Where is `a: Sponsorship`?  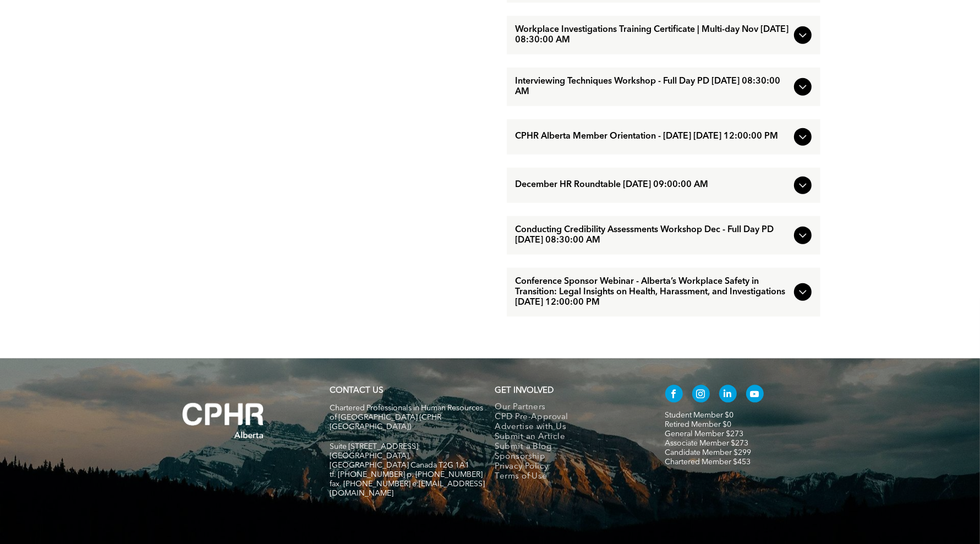 a: Sponsorship is located at coordinates (568, 457).